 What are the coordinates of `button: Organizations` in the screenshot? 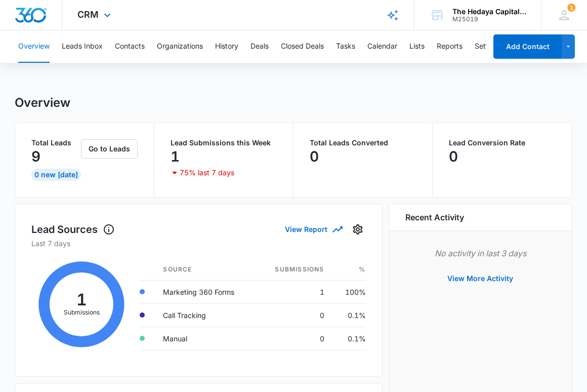 It's located at (180, 47).